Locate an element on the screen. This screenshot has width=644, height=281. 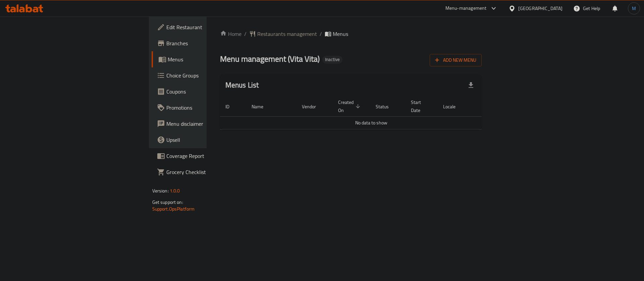
a: Upsell is located at coordinates (204, 140).